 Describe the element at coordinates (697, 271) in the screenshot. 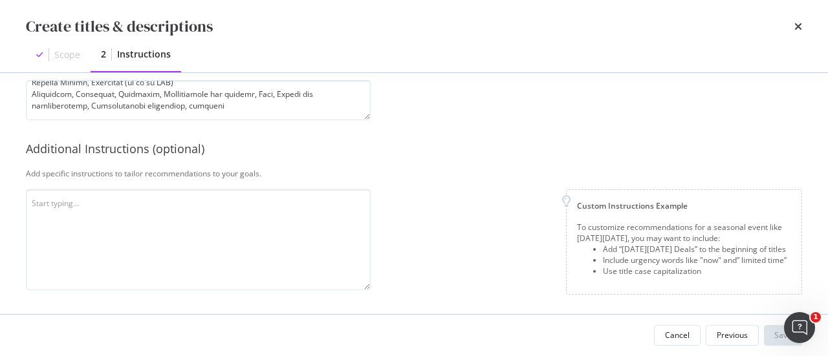

I see `div: Use title case capitalization` at that location.